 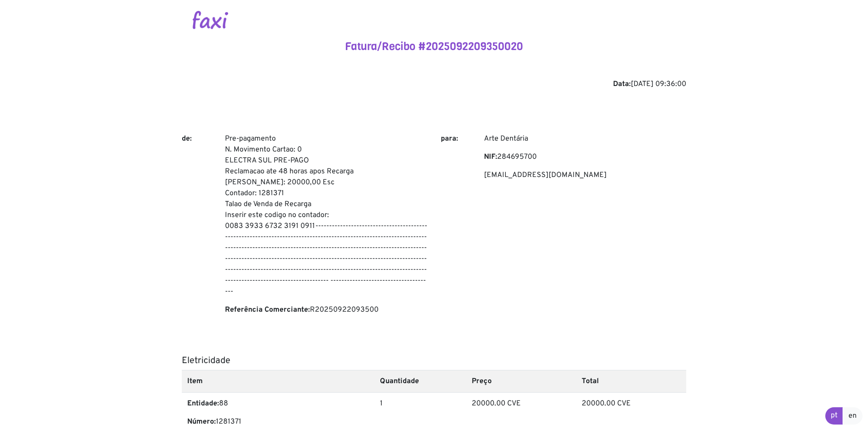 What do you see at coordinates (490, 157) in the screenshot?
I see `b: NIF:` at bounding box center [490, 157].